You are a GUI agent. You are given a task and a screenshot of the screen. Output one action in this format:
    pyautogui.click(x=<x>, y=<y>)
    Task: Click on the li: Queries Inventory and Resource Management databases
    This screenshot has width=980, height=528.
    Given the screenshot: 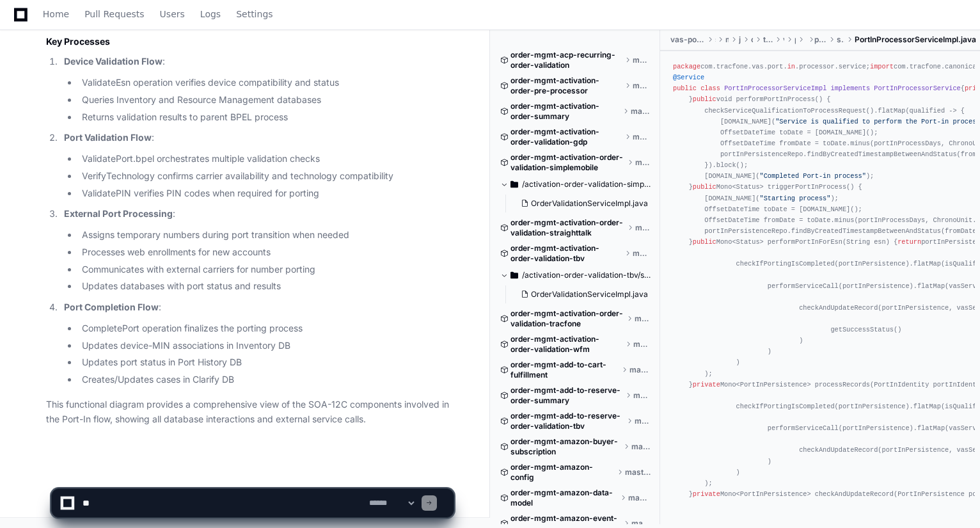 What is the action you would take?
    pyautogui.click(x=265, y=100)
    